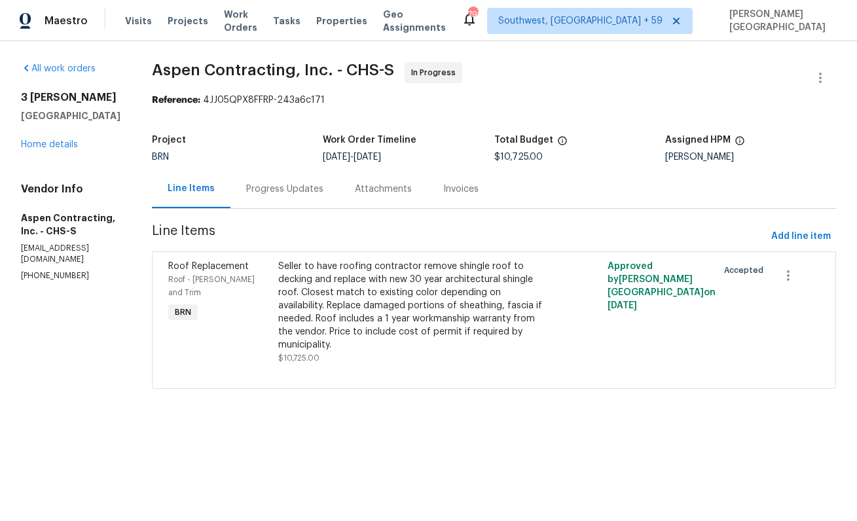  What do you see at coordinates (746, 270) in the screenshot?
I see `span: Accepted` at bounding box center [746, 270].